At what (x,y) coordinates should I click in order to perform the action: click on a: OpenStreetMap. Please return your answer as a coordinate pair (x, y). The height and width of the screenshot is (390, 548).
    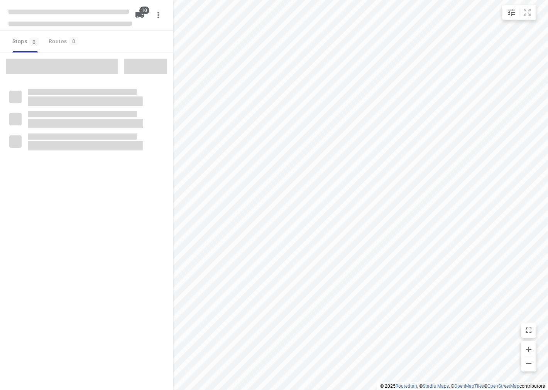
    Looking at the image, I should click on (503, 386).